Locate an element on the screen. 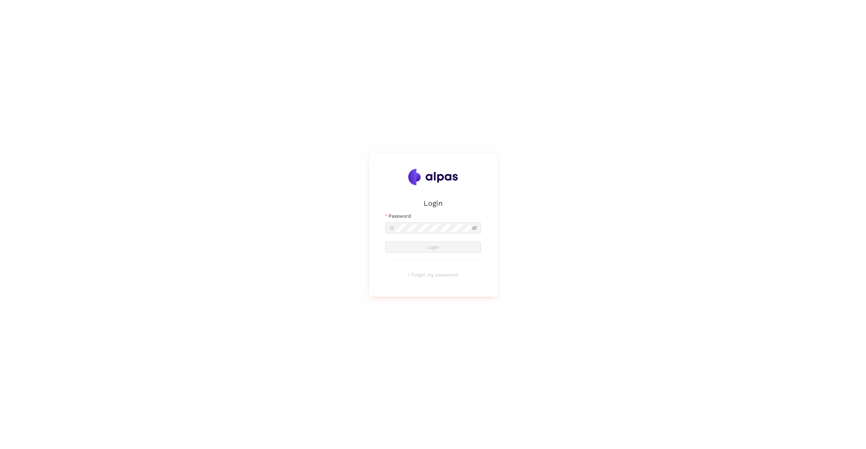 Image resolution: width=866 pixels, height=449 pixels. input: Password is located at coordinates (433, 228).